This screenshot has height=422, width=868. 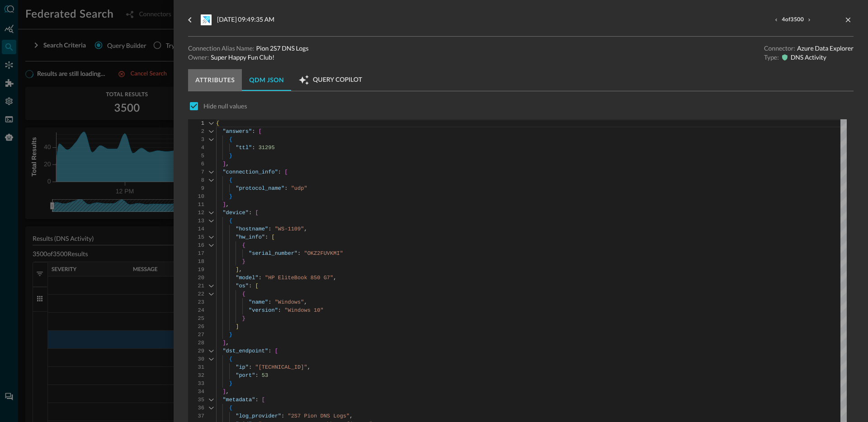 I want to click on div: 3, so click(x=196, y=139).